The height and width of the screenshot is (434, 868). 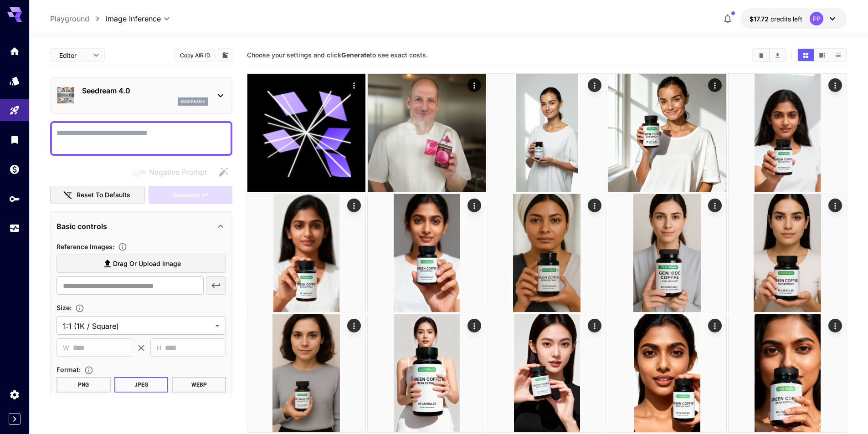 What do you see at coordinates (14, 419) in the screenshot?
I see `button: Expand sidebar` at bounding box center [14, 419].